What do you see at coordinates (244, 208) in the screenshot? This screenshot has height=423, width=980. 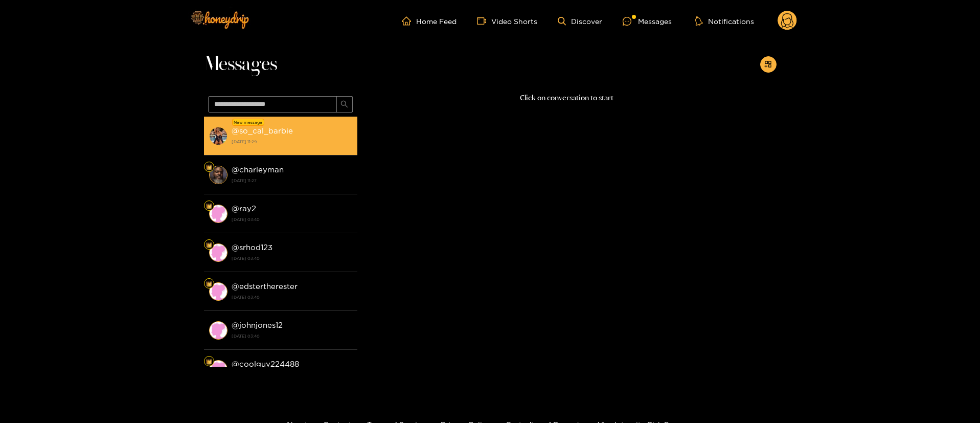 I see `strong: @ ray2` at bounding box center [244, 208].